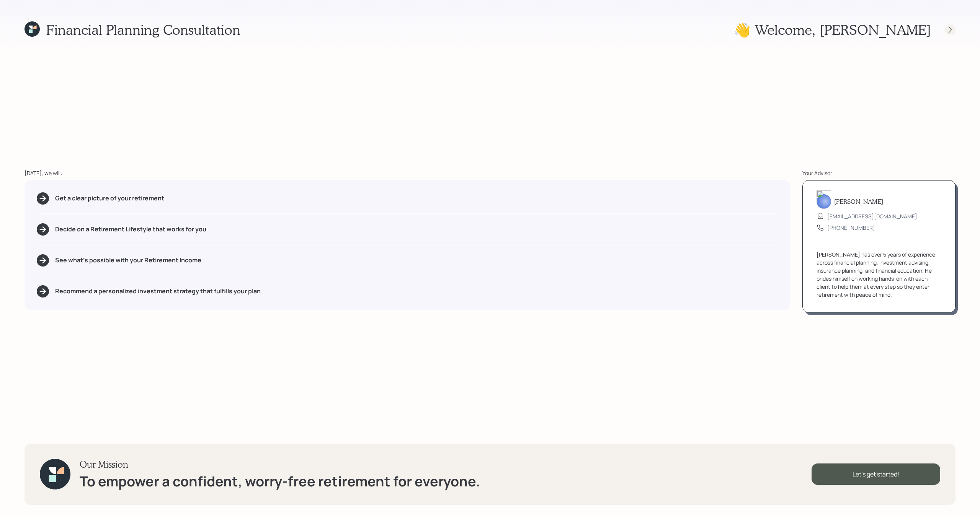 This screenshot has height=517, width=980. Describe the element at coordinates (280, 482) in the screenshot. I see `h1: To empower a confident, worry-free retirement for everyone.` at that location.